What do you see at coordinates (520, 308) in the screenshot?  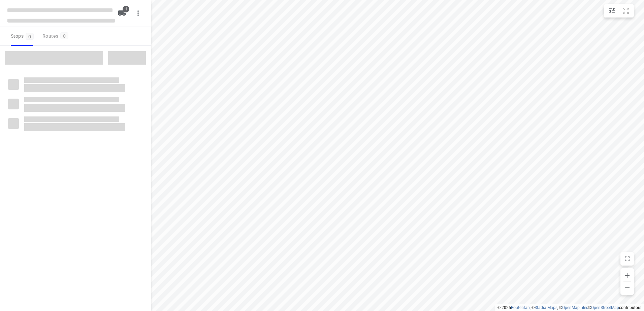 I see `a: Routetitan` at bounding box center [520, 308].